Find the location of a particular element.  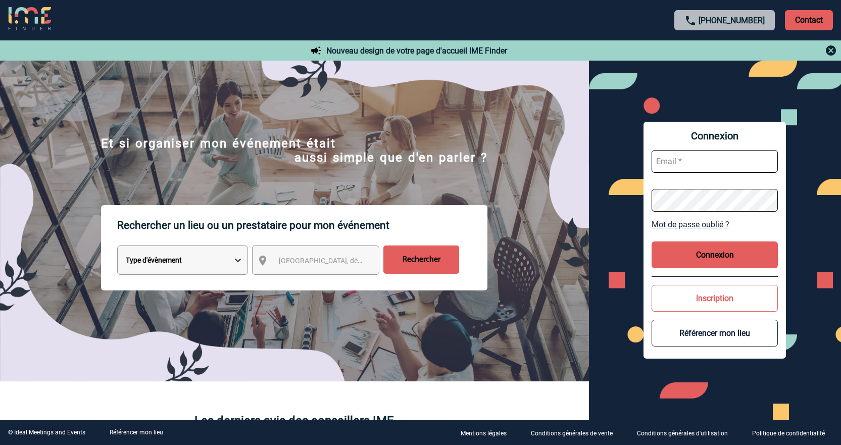

span: Connexion is located at coordinates (715, 136).